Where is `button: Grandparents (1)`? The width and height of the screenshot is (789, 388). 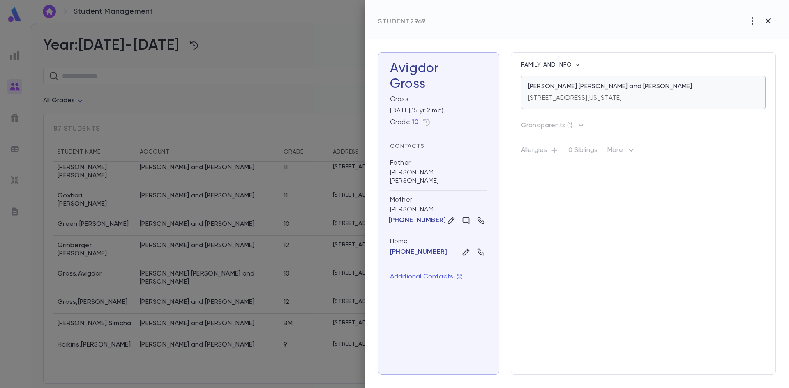 button: Grandparents (1) is located at coordinates (553, 126).